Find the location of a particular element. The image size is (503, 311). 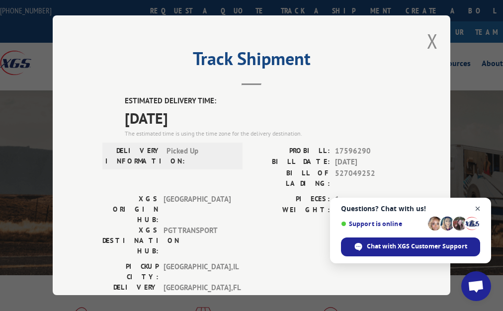

h2: Track Shipment is located at coordinates (251, 61).